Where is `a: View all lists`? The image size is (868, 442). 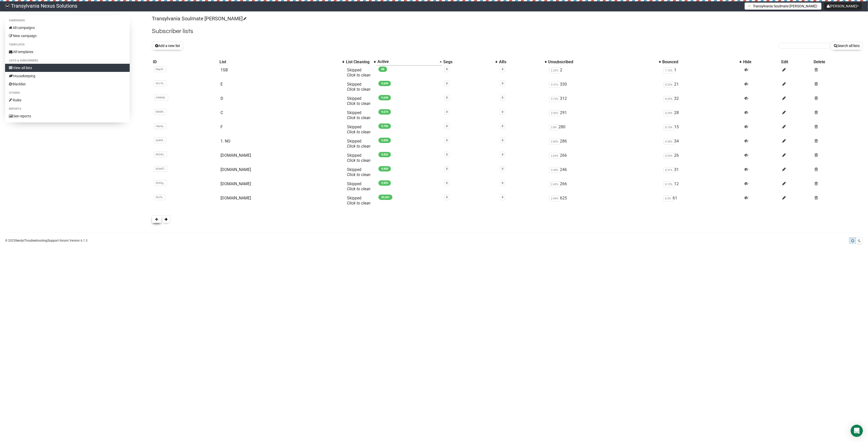 a: View all lists is located at coordinates (67, 68).